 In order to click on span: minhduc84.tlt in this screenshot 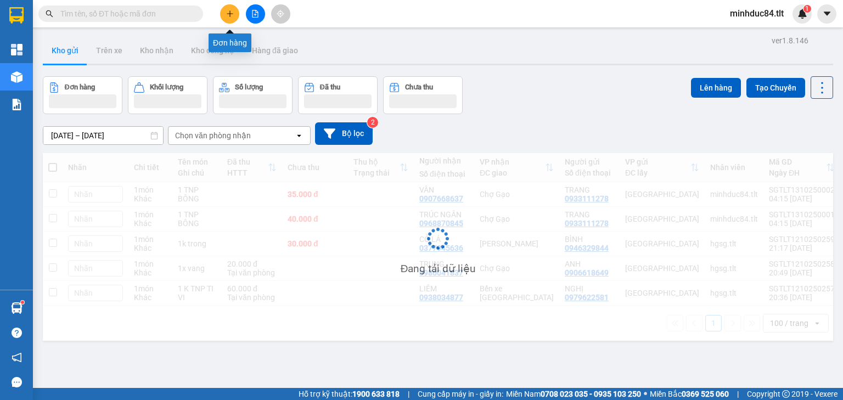, I will do `click(757, 13)`.